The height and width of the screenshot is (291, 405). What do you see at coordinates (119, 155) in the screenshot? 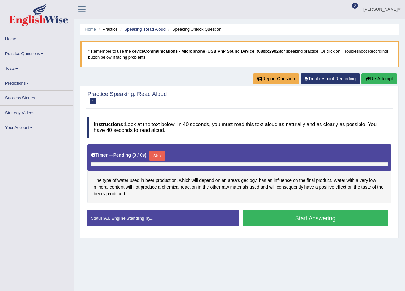
I see `h5: Timer —` at bounding box center [119, 155].